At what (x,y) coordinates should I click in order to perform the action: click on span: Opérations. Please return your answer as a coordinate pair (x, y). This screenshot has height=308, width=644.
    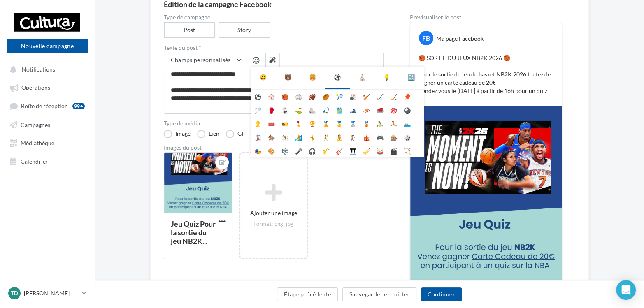
    Looking at the image, I should click on (36, 88).